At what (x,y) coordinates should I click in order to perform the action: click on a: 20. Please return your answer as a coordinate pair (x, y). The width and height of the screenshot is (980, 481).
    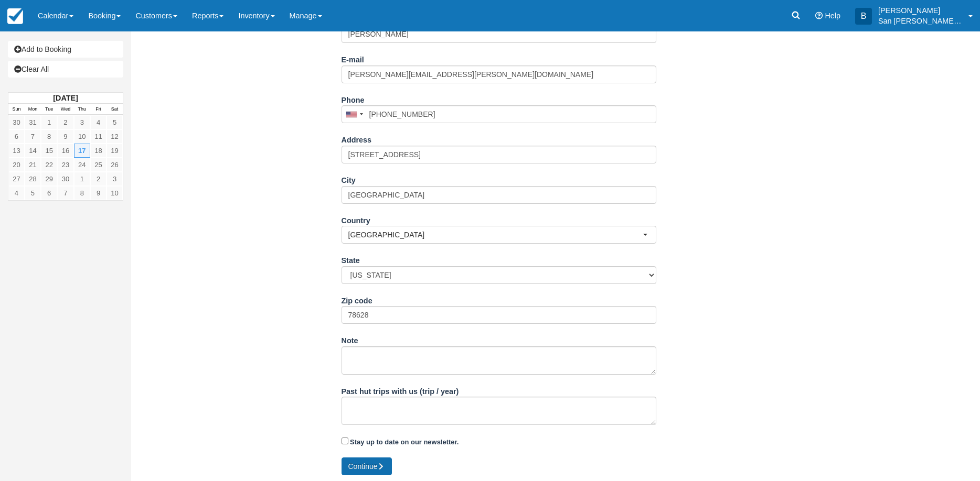
    Looking at the image, I should click on (16, 164).